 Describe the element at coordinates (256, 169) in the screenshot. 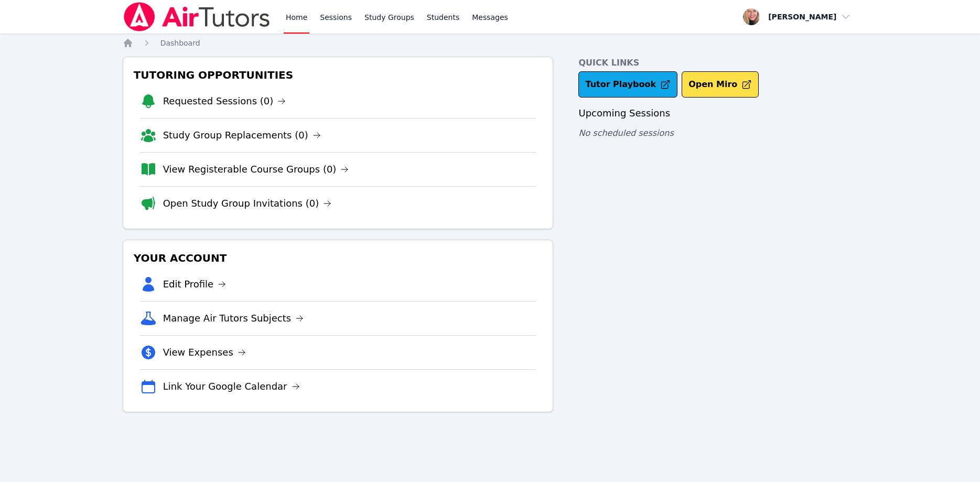

I see `a: View Registerable Course Groups (0)` at that location.